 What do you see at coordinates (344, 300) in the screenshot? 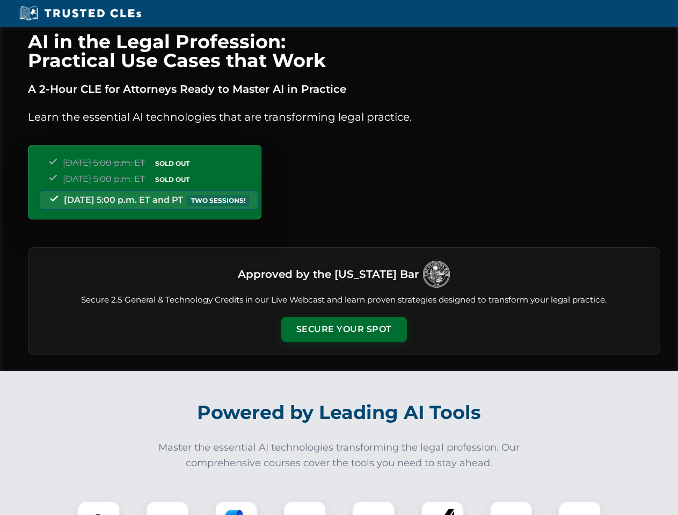
I see `p: Secure 2.5 General & Technology Credits in our Live Webcast and learn proven strategies designed ...` at bounding box center [344, 300].